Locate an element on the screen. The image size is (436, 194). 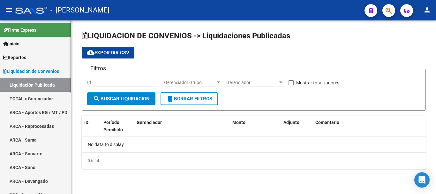
datatable-header-cell: Período Percibido is located at coordinates (113, 130).